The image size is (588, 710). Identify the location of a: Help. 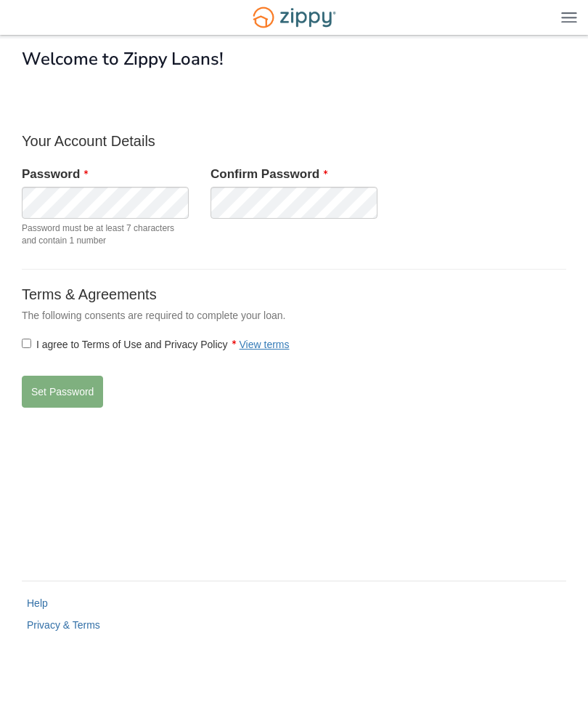
(37, 603).